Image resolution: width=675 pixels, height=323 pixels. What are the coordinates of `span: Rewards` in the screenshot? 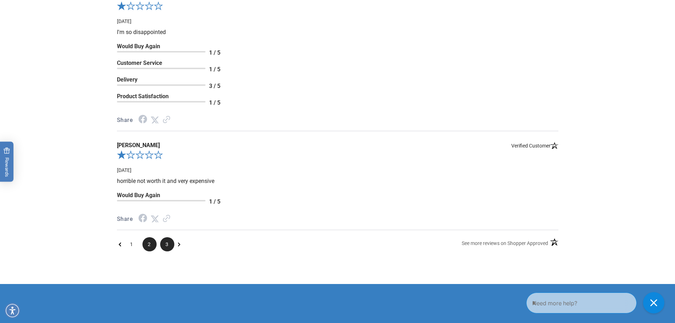 It's located at (7, 162).